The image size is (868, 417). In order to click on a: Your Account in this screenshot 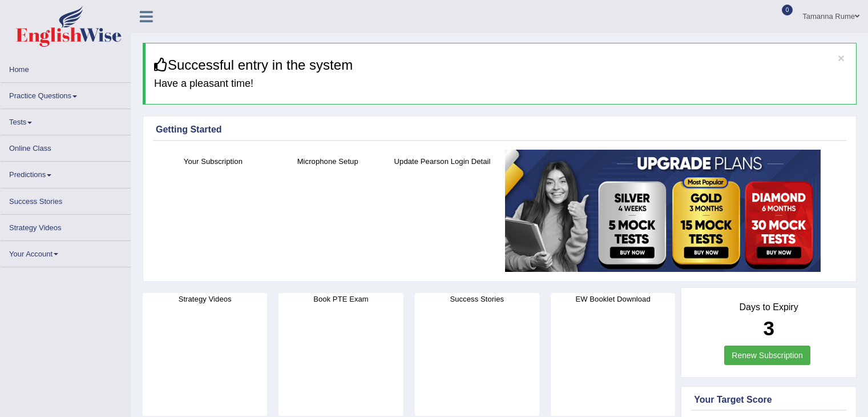, I will do `click(66, 252)`.